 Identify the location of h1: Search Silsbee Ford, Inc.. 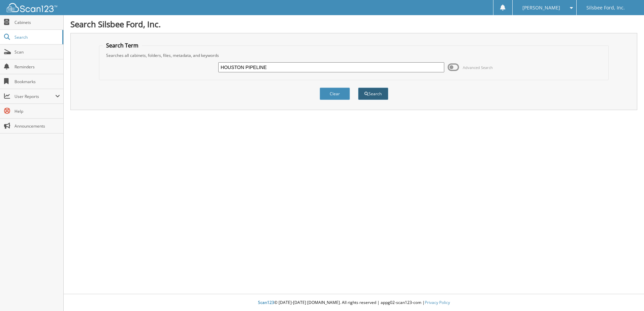
(354, 24).